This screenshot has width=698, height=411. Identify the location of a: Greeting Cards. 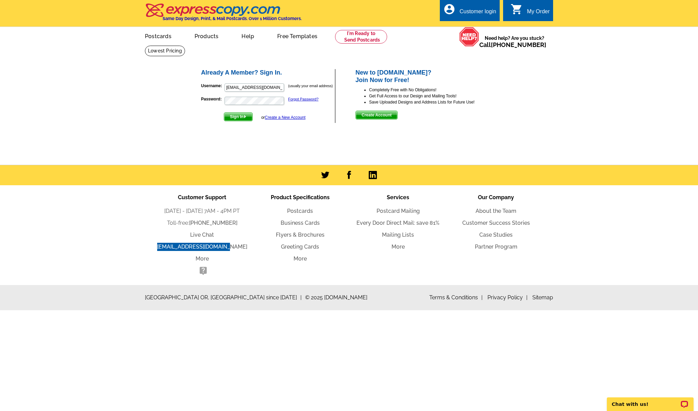
(300, 246).